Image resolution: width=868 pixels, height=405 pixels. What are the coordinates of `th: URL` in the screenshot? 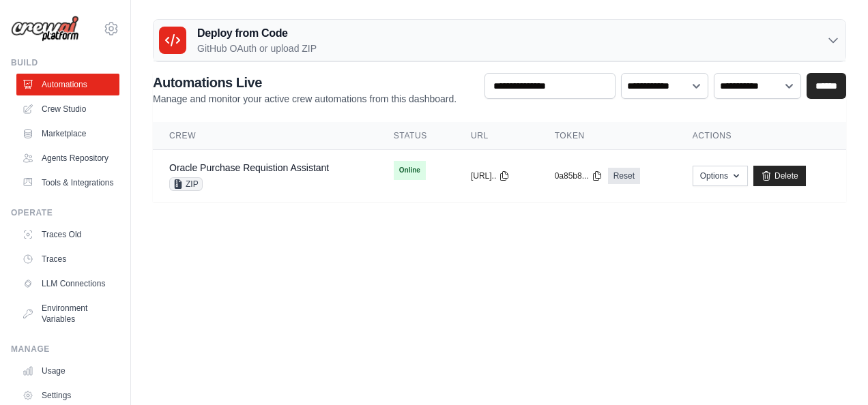 It's located at (496, 136).